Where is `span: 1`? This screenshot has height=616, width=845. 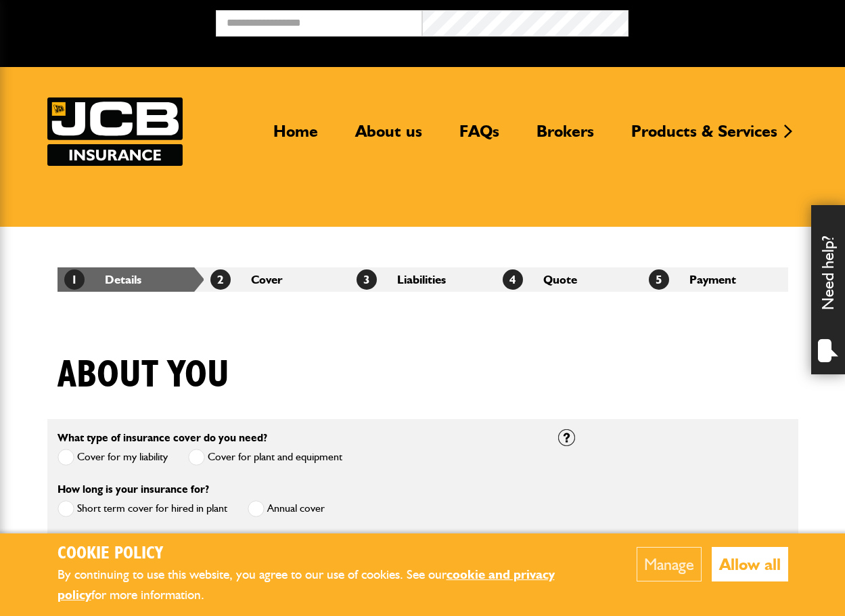 span: 1 is located at coordinates (75, 280).